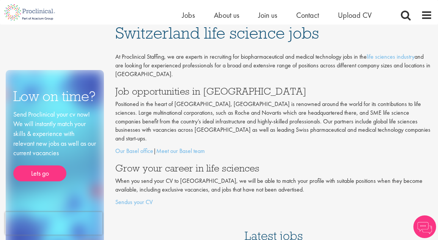 The width and height of the screenshot is (438, 240). Describe the element at coordinates (134, 151) in the screenshot. I see `a: Our Basel office` at that location.